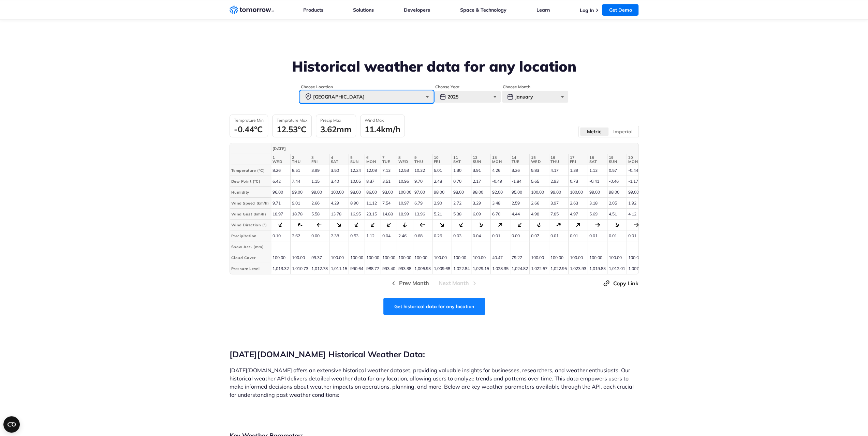  I want to click on td: 3.29, so click(481, 203).